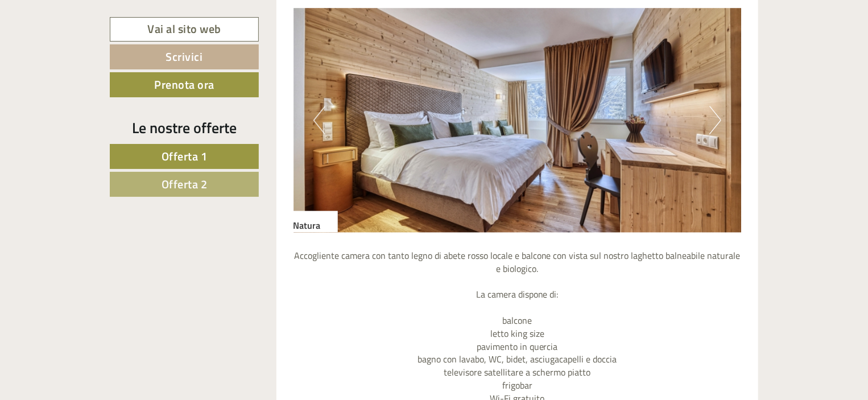 This screenshot has width=868, height=400. I want to click on button: Next, so click(715, 121).